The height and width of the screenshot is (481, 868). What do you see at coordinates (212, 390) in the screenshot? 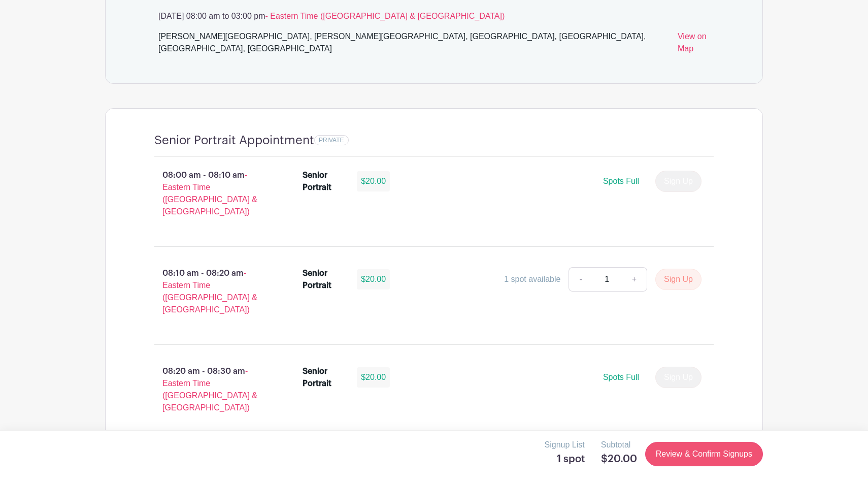
I see `p: 08:20 am - 08:30 am` at bounding box center [212, 390].